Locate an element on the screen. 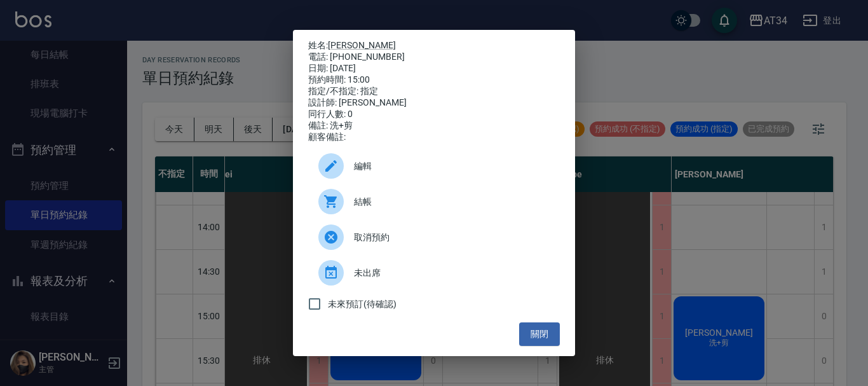 The height and width of the screenshot is (386, 868). a: 結帳 is located at coordinates (434, 202).